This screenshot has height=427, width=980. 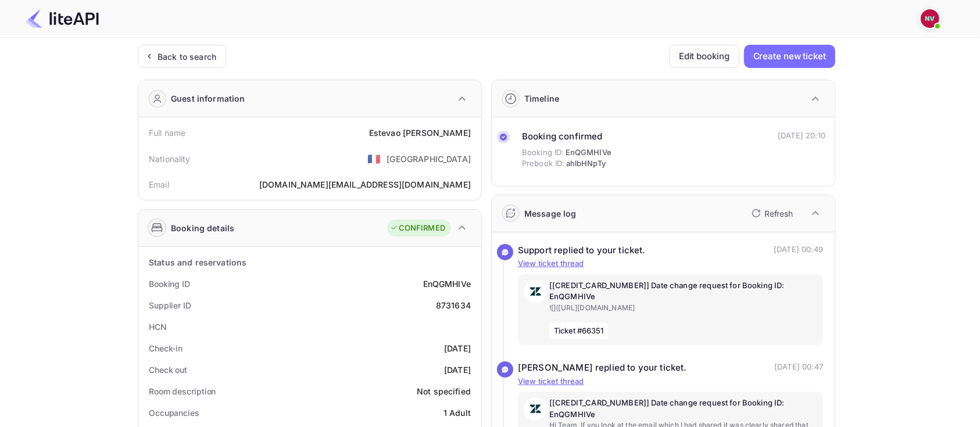 What do you see at coordinates (166, 348) in the screenshot?
I see `div: Check-in` at bounding box center [166, 348].